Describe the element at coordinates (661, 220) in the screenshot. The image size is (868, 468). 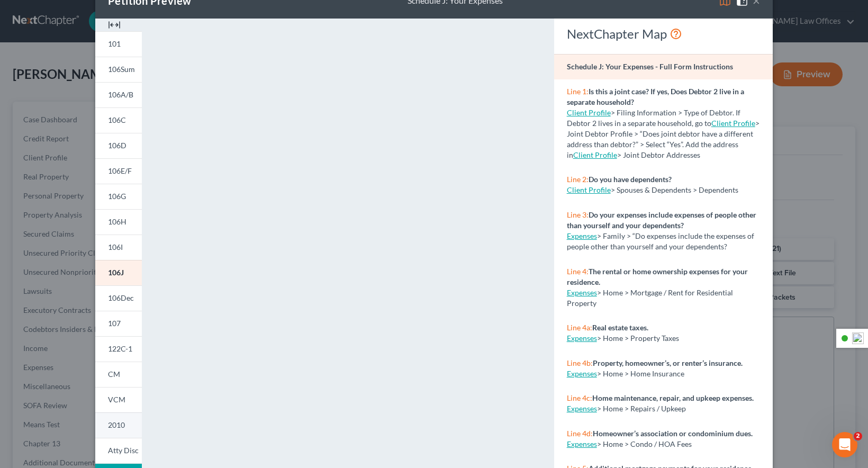
I see `strong: Do your expenses include expenses of people other than yourself and your dependents?` at that location.